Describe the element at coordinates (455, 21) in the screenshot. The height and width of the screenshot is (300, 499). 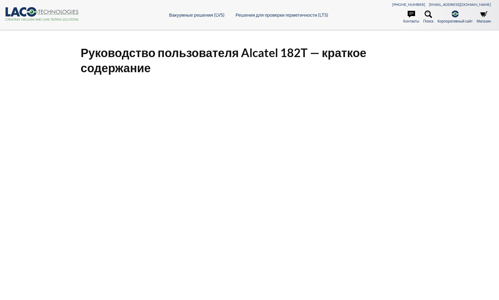
I see `ya-tr-span: Корпоративный сайт` at that location.